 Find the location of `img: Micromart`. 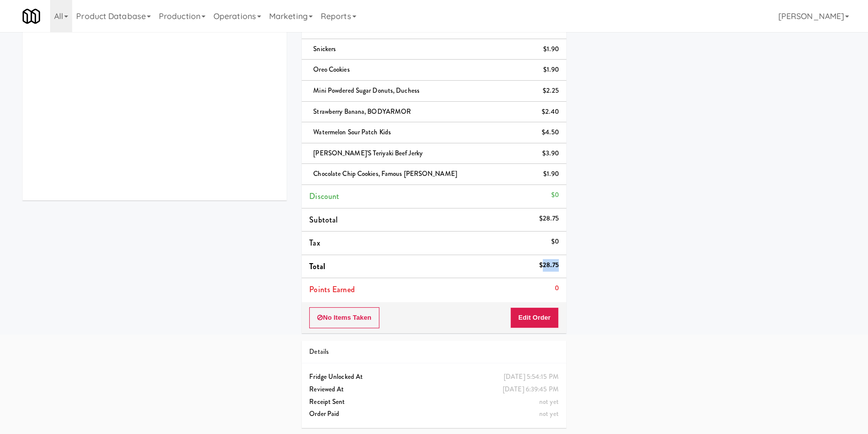

img: Micromart is located at coordinates (31, 16).